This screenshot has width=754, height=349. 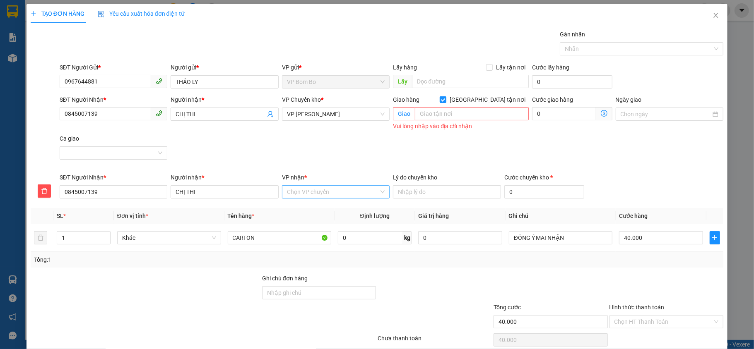 I want to click on span: Lấy, so click(x=402, y=82).